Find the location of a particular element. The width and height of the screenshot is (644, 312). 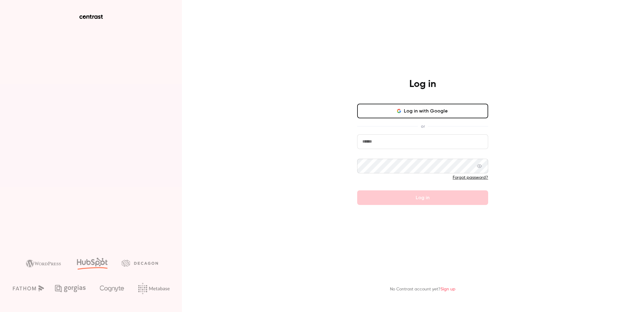

h4: Log in is located at coordinates (423, 84).